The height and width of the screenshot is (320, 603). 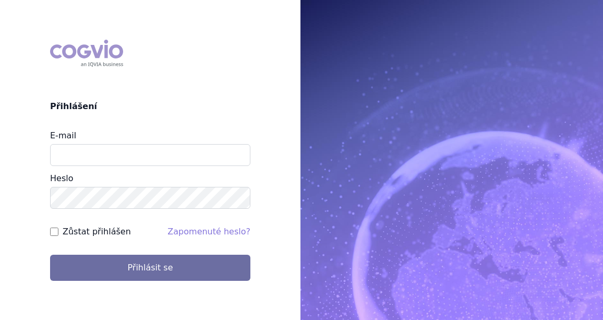 I want to click on label: Heslo, so click(x=62, y=178).